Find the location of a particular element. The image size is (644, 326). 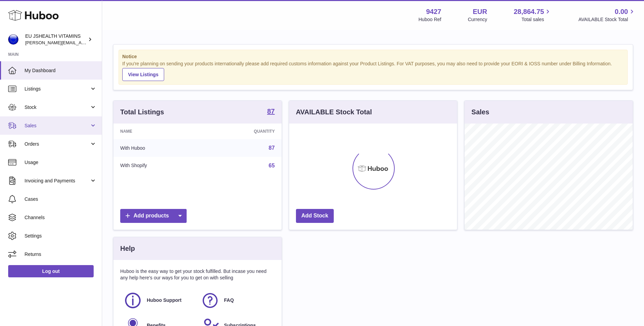

span: Total sales is located at coordinates (537, 19).